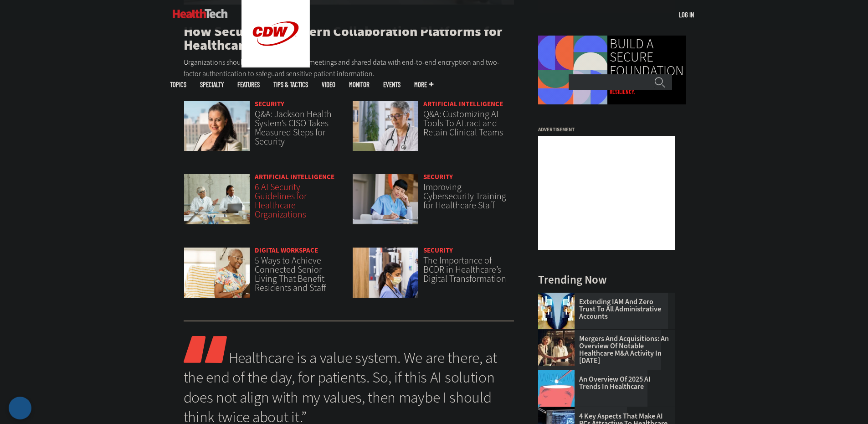 The height and width of the screenshot is (424, 868). Describe the element at coordinates (386, 199) in the screenshot. I see `img: nurse studying on computer` at that location.